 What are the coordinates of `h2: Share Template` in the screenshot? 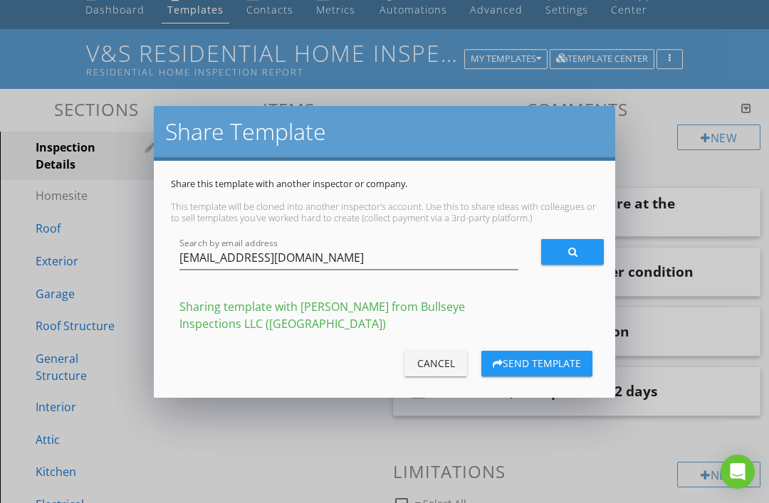 It's located at (384, 132).